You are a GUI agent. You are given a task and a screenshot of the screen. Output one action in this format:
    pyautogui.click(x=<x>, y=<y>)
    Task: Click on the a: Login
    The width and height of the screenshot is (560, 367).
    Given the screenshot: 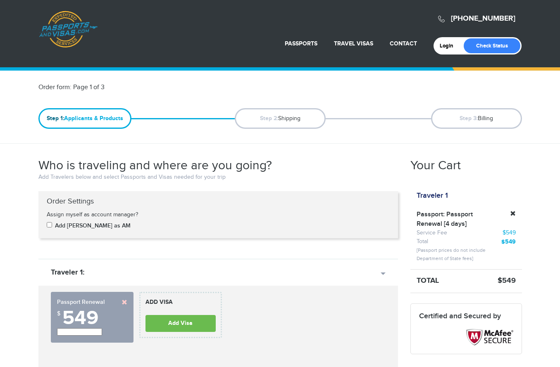 What is the action you would take?
    pyautogui.click(x=449, y=46)
    